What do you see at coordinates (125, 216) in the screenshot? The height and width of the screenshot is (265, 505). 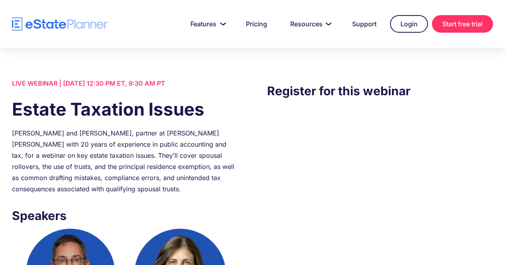 I see `h3: Speakers` at bounding box center [125, 216].